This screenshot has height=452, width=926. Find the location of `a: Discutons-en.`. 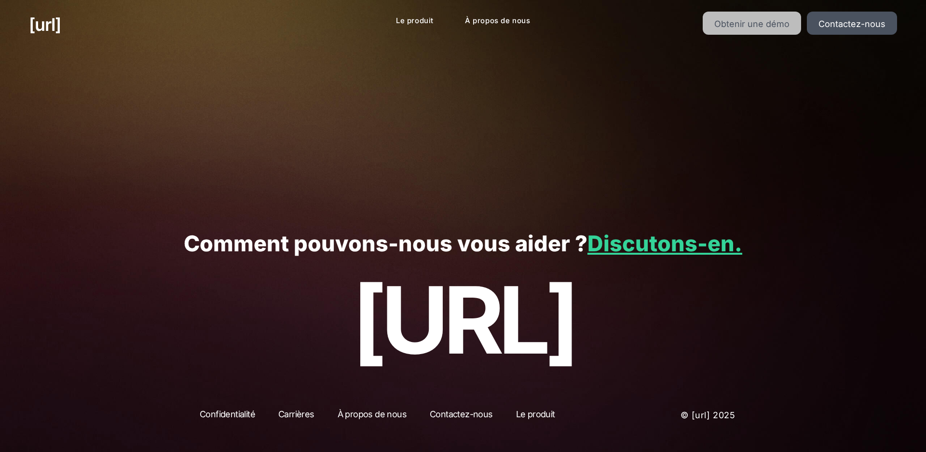

a: Discutons-en. is located at coordinates (665, 243).